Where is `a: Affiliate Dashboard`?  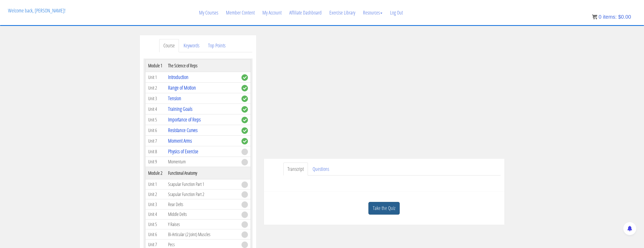 a: Affiliate Dashboard is located at coordinates (305, 13).